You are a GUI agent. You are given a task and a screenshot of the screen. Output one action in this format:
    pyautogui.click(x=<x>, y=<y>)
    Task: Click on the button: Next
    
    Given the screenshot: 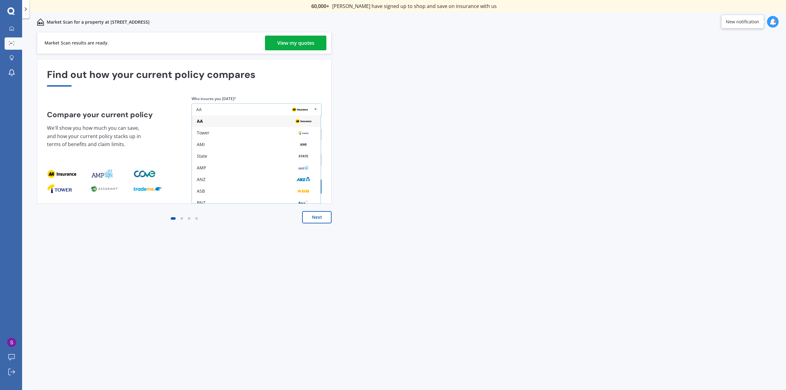 What is the action you would take?
    pyautogui.click(x=317, y=217)
    